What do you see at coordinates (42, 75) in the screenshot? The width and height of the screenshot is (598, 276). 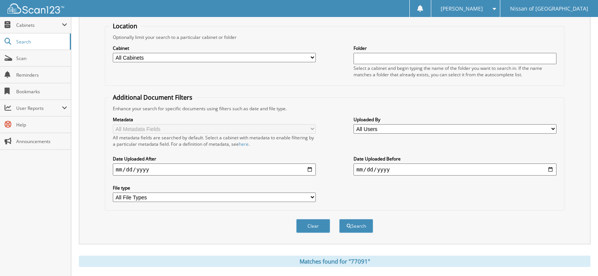 I see `span: Reminders` at bounding box center [42, 75].